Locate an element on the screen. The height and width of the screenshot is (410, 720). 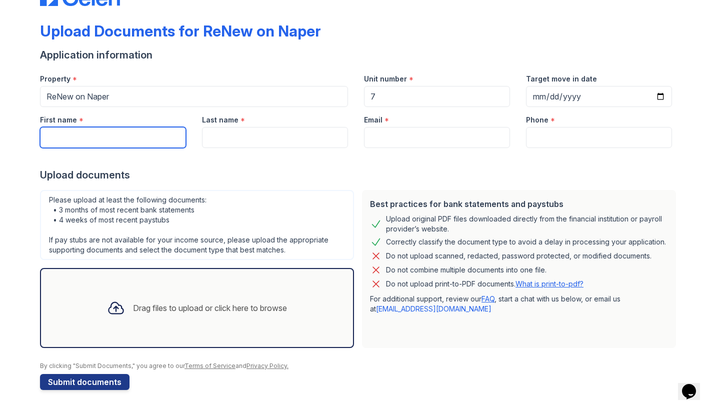
div: Correctly classify the document type to avoid a delay in processing your application. is located at coordinates (526, 242).